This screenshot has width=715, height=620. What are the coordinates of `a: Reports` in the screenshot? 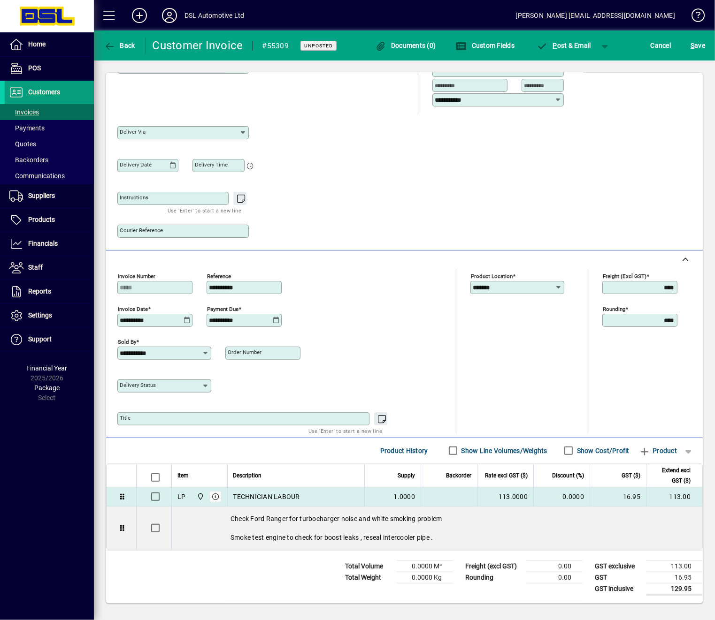 It's located at (49, 292).